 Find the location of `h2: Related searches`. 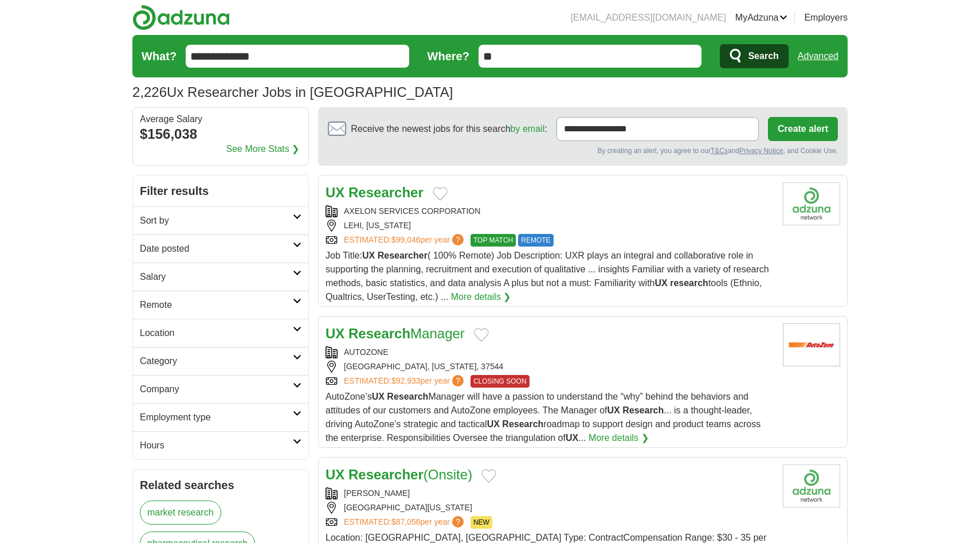

h2: Related searches is located at coordinates (221, 485).